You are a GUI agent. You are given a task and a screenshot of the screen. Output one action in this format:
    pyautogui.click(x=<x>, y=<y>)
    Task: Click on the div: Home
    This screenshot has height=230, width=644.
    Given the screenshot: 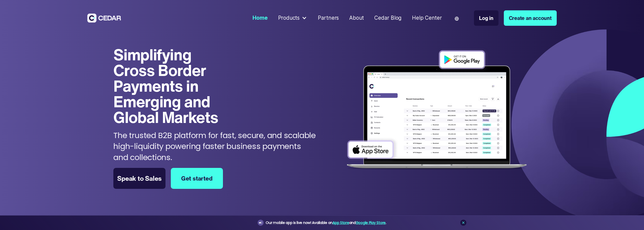 What is the action you would take?
    pyautogui.click(x=260, y=18)
    